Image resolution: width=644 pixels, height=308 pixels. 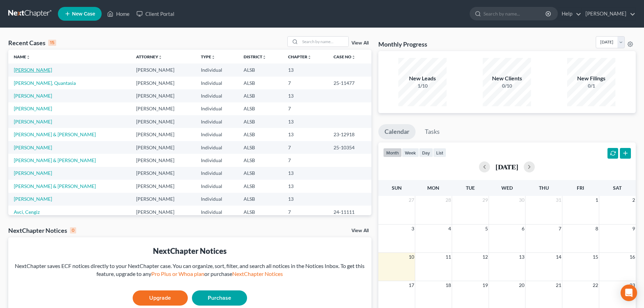 What do you see at coordinates (629, 293) in the screenshot?
I see `div: Open Intercom Messenger` at bounding box center [629, 293].